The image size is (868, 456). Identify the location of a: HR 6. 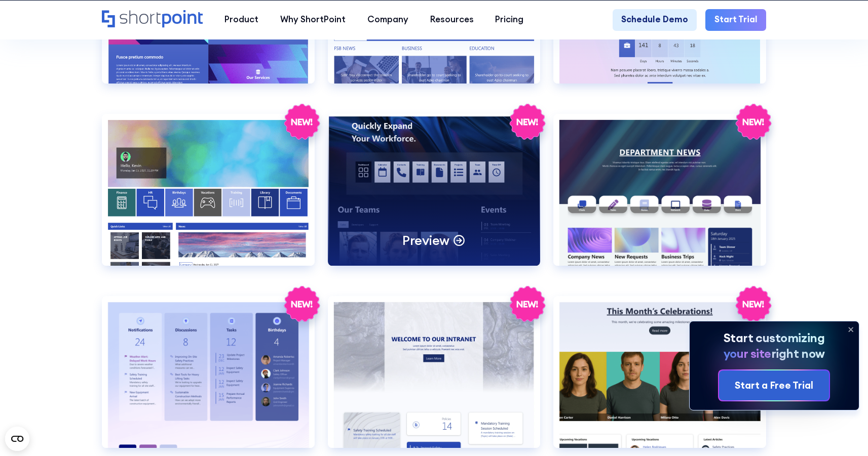
(660, 198).